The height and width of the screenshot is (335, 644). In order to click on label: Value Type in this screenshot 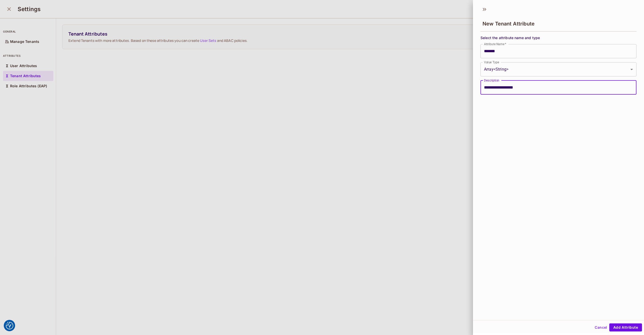, I will do `click(492, 62)`.